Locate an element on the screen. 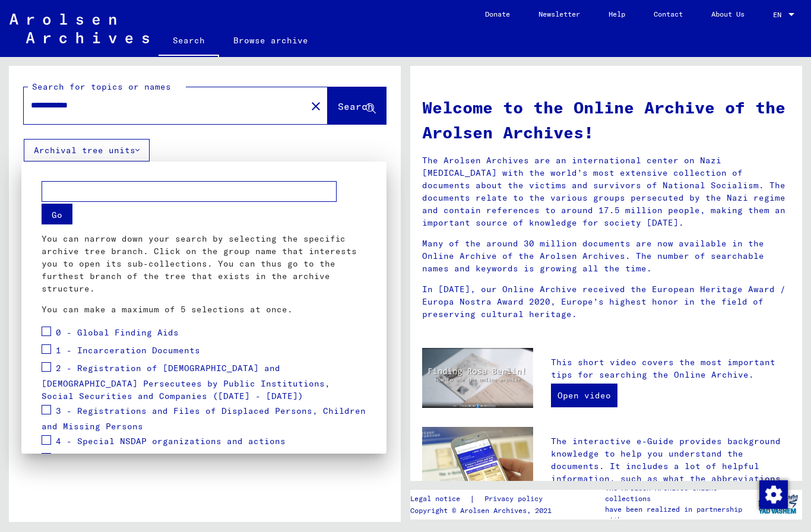 The height and width of the screenshot is (532, 811). span: 4 - Special NSDAP organizations and actions is located at coordinates (170, 441).